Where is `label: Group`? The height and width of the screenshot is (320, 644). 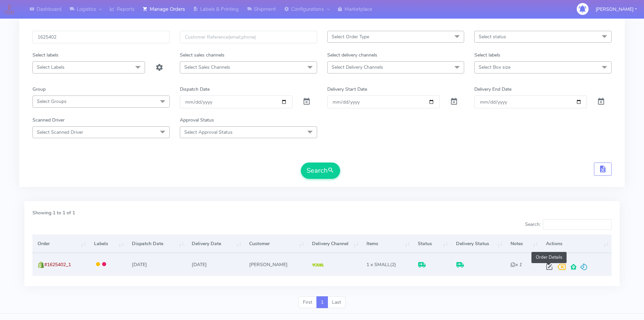 label: Group is located at coordinates (39, 89).